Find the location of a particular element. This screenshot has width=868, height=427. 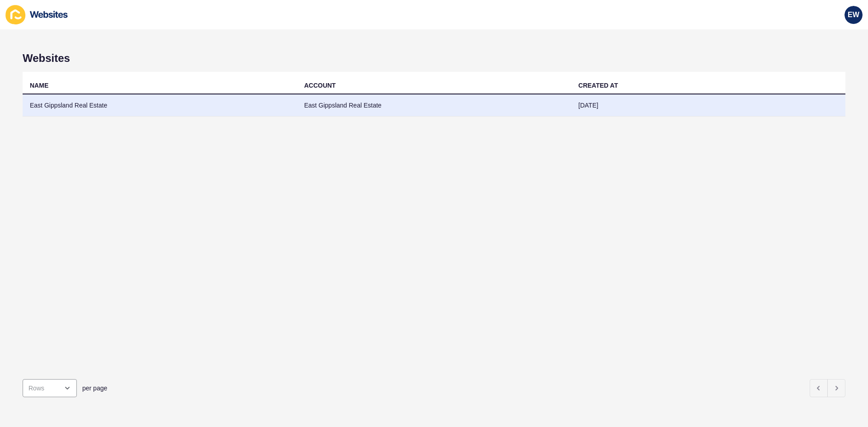

div: CREATED AT is located at coordinates (598, 85).